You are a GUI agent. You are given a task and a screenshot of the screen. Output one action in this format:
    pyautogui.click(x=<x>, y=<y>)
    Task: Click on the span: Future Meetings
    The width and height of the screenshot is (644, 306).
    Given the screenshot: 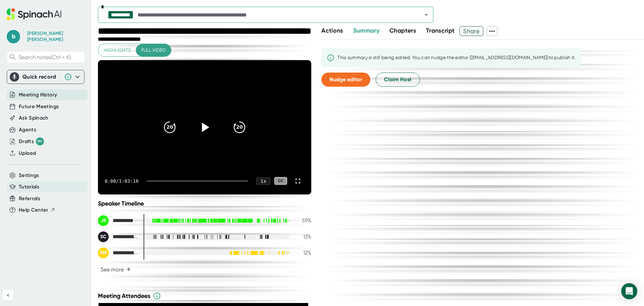 What is the action you would take?
    pyautogui.click(x=39, y=106)
    